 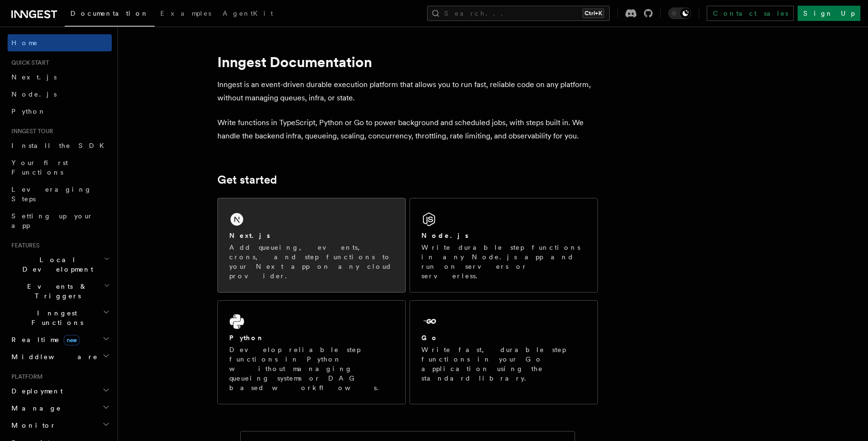 I want to click on button: Search...Ctrl+K, so click(x=518, y=13).